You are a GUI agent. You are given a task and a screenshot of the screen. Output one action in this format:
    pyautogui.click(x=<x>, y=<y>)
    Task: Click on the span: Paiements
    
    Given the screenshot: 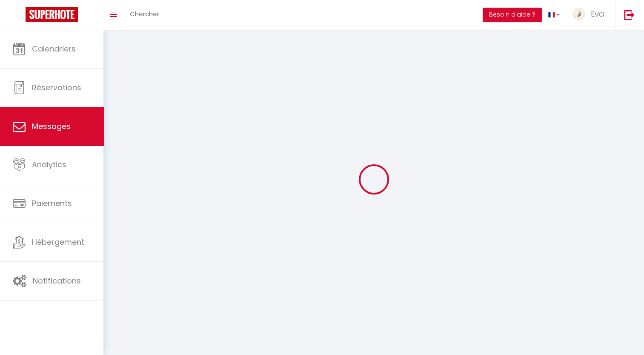 What is the action you would take?
    pyautogui.click(x=52, y=203)
    